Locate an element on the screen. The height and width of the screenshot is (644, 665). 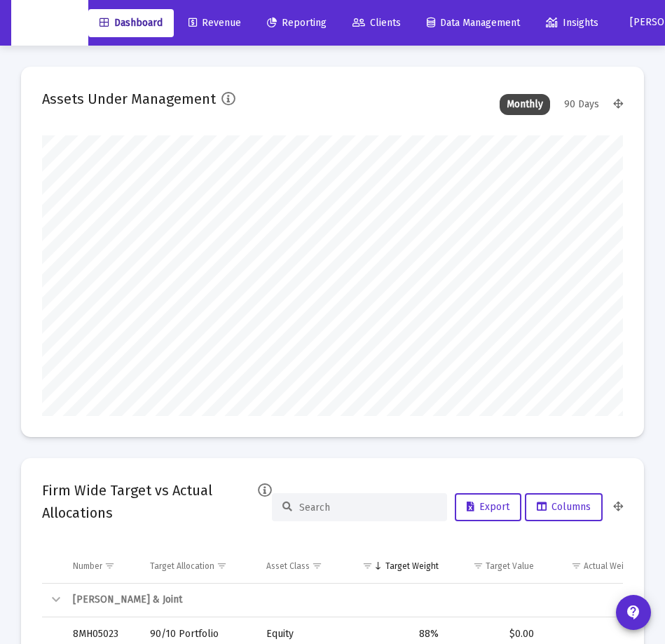
td: Collapse is located at coordinates (52, 600).